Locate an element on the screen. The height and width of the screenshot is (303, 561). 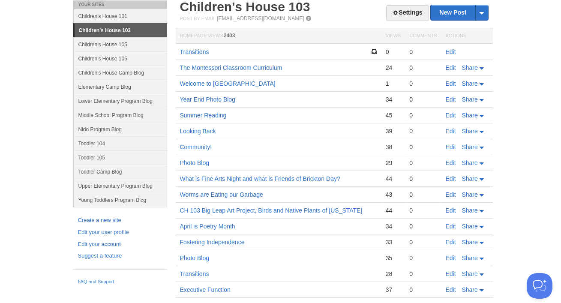
a: Children's House Camp Blog is located at coordinates (120, 72).